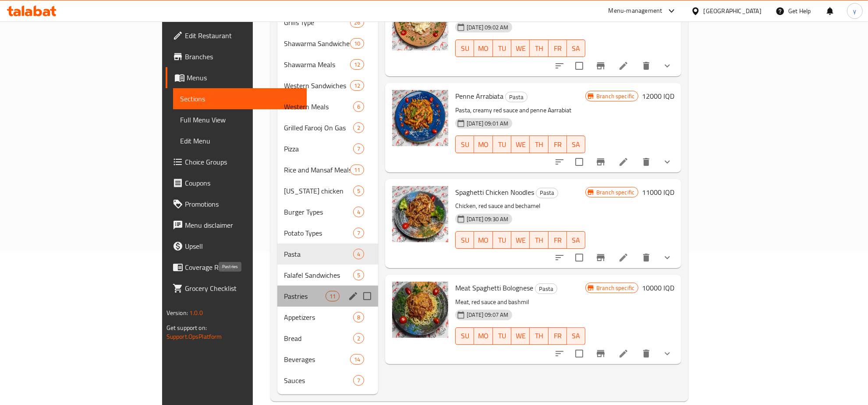  Describe the element at coordinates (520, 110) in the screenshot. I see `p: Pasta, creamy red sauce and penne Aarrabiat` at that location.